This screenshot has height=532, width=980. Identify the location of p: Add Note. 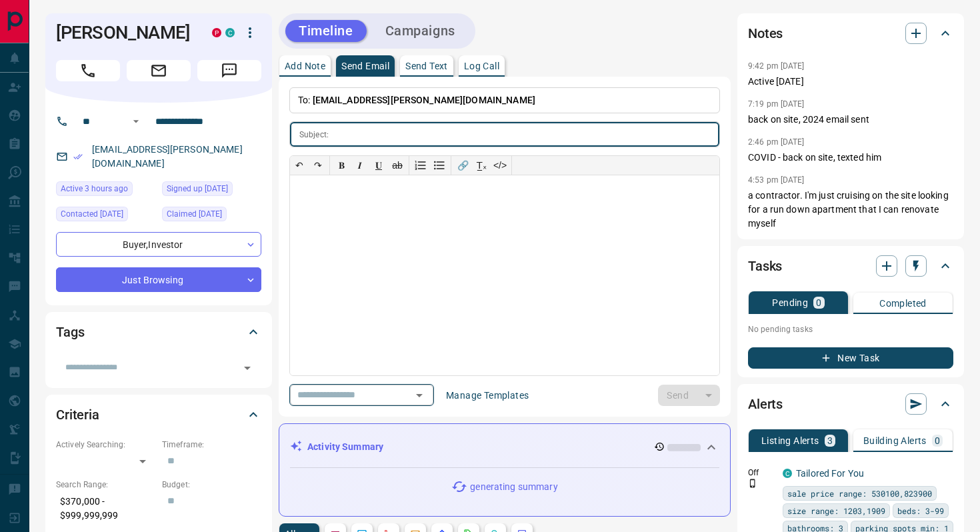
(305, 66).